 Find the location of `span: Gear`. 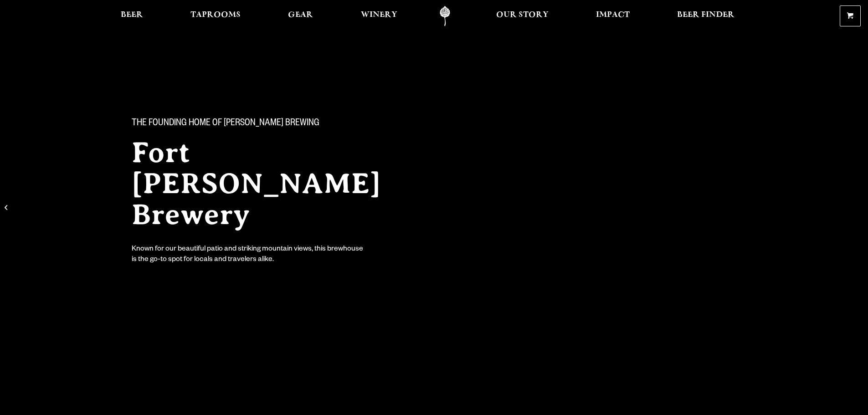

span: Gear is located at coordinates (300, 15).